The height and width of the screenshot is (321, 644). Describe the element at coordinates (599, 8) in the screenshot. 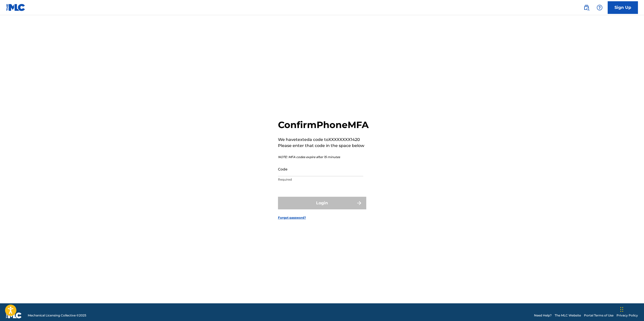

I see `div: Help` at that location.